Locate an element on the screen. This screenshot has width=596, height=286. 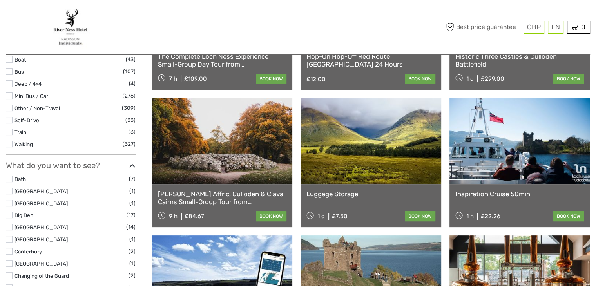
span: (3) is located at coordinates (132, 132).